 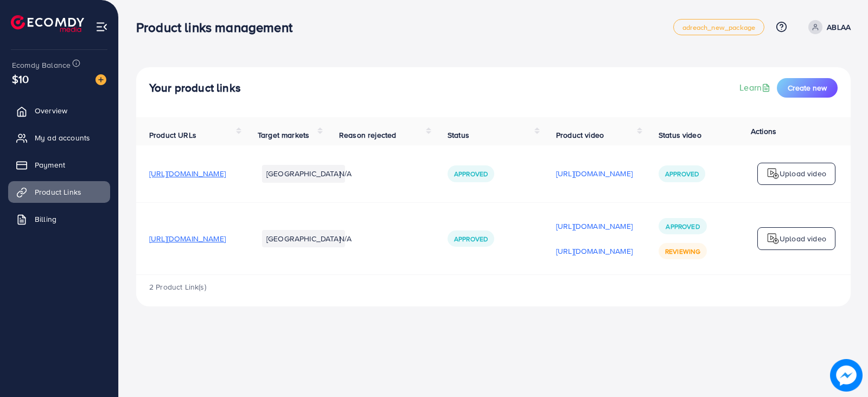 I want to click on a: Billing, so click(x=59, y=219).